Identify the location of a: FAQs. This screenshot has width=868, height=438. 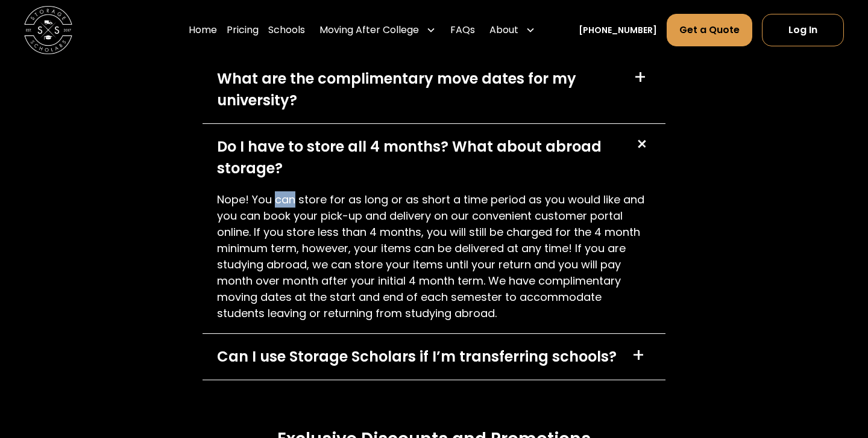
(463, 30).